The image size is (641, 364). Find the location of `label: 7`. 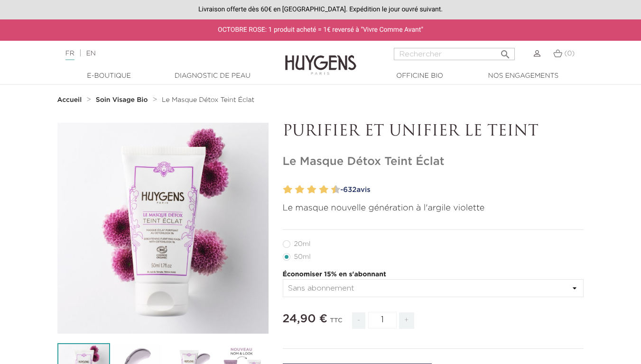

label: 7 is located at coordinates (318, 189).